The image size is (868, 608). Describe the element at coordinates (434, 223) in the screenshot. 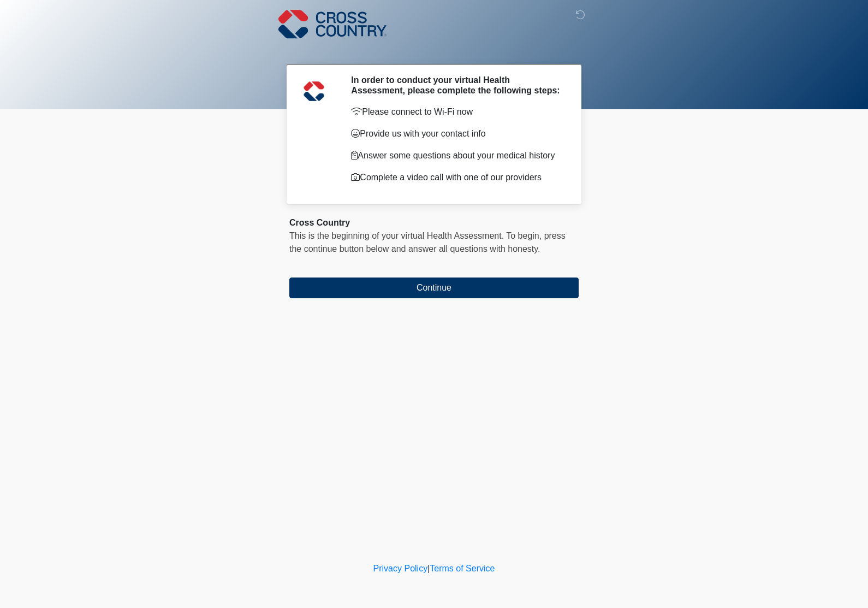

I see `div: Cross Country` at that location.